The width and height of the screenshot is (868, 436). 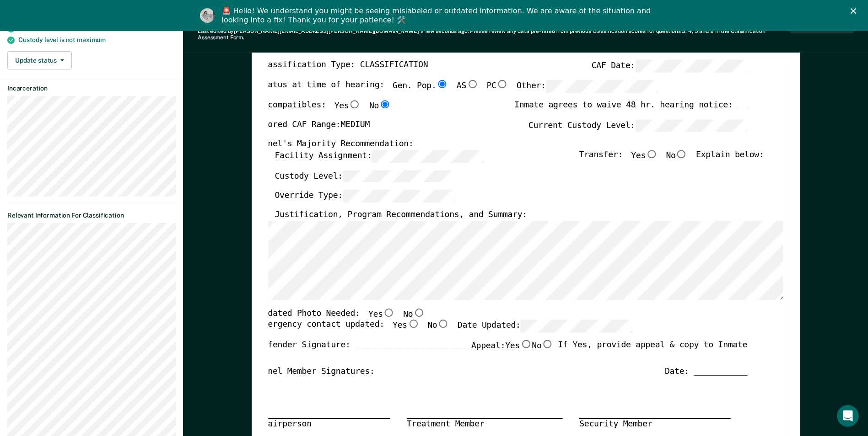 What do you see at coordinates (438, 16) in the screenshot?
I see `div: 🚨 Hello! We understand you might be seeing mislabeled or outdated information. We are aware of th...` at bounding box center [438, 16].